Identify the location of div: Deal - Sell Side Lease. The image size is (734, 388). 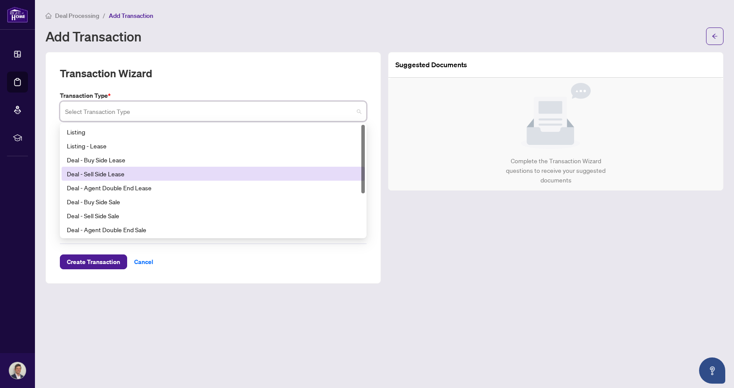
(213, 174).